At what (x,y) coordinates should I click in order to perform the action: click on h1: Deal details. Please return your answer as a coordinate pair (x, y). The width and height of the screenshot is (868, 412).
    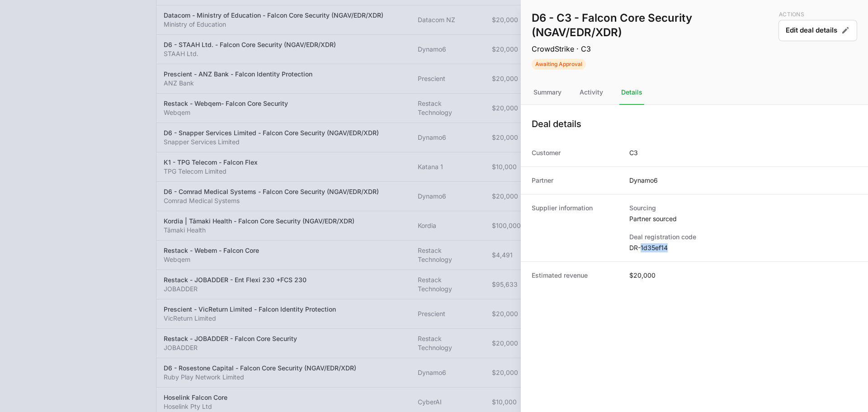
    Looking at the image, I should click on (556, 124).